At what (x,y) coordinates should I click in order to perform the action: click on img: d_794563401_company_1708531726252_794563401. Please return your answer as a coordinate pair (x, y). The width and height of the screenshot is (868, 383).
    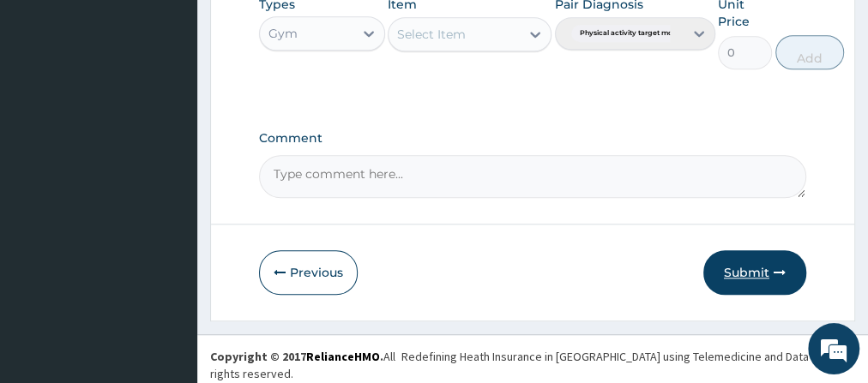
    Looking at the image, I should click on (50, 107).